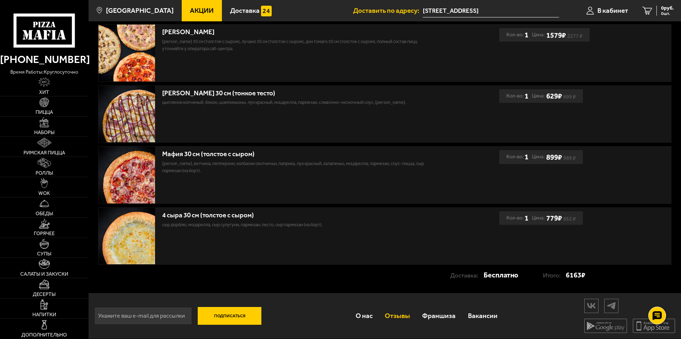 The width and height of the screenshot is (681, 339). I want to click on img: 15daf4d41897b9f0e9f617042186c801.svg, so click(266, 11).